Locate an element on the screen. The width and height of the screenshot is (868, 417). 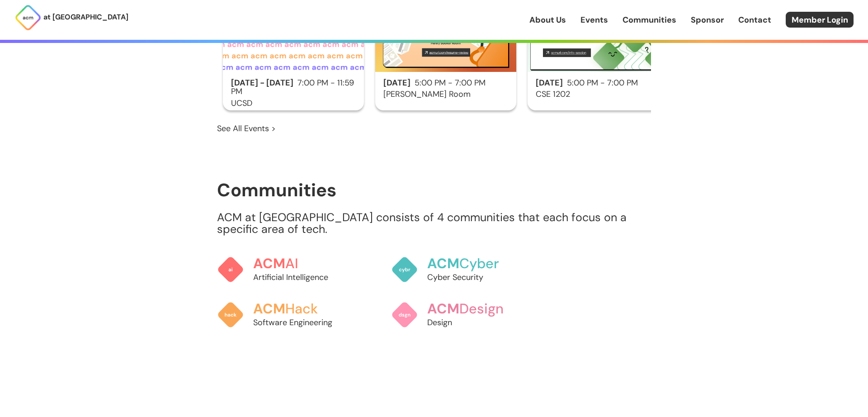
h3: Hack is located at coordinates (300, 309).